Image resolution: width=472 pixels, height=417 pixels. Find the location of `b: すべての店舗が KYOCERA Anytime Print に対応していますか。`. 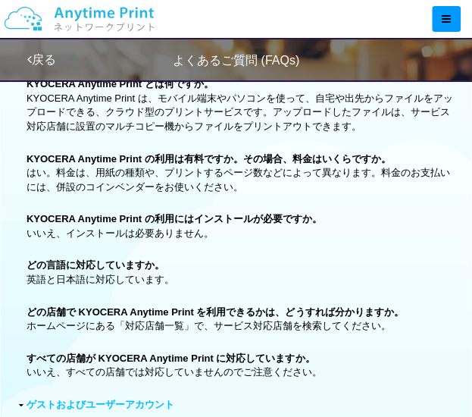

b: すべての店舗が KYOCERA Anytime Print に対応していますか。 is located at coordinates (170, 358).